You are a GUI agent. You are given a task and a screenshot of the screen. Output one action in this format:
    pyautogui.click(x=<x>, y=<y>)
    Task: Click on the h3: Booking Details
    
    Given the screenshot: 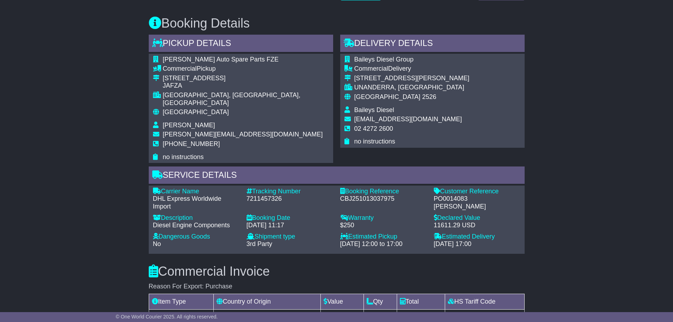 What is the action you would take?
    pyautogui.click(x=337, y=23)
    